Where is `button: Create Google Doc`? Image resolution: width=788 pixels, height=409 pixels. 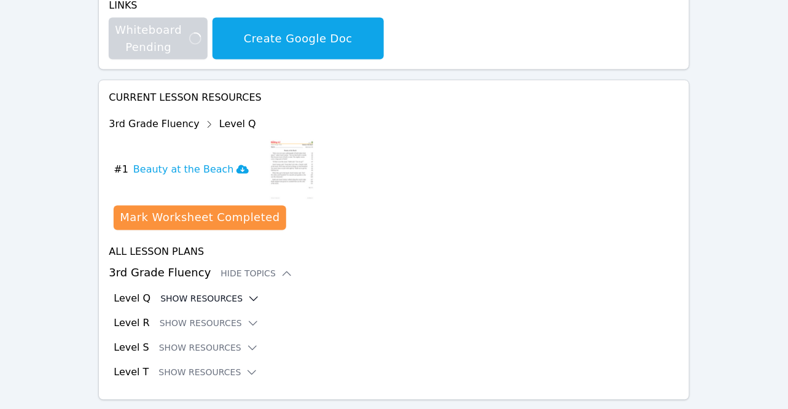
button: Create Google Doc is located at coordinates (298, 39).